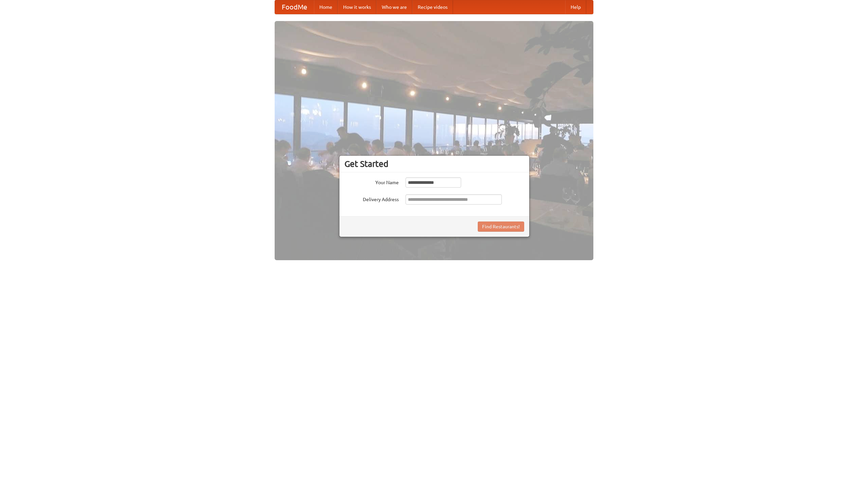 The image size is (868, 480). What do you see at coordinates (357, 7) in the screenshot?
I see `a: How it works` at bounding box center [357, 7].